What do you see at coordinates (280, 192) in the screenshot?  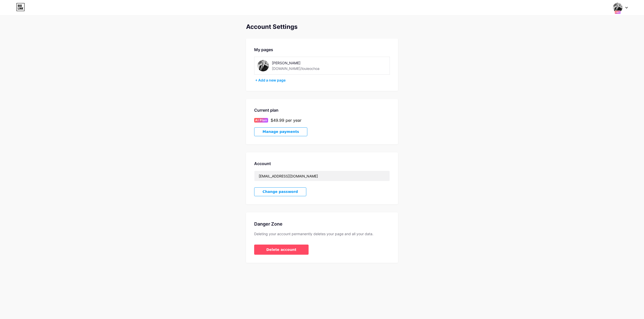 I see `span: Change password` at bounding box center [280, 192].